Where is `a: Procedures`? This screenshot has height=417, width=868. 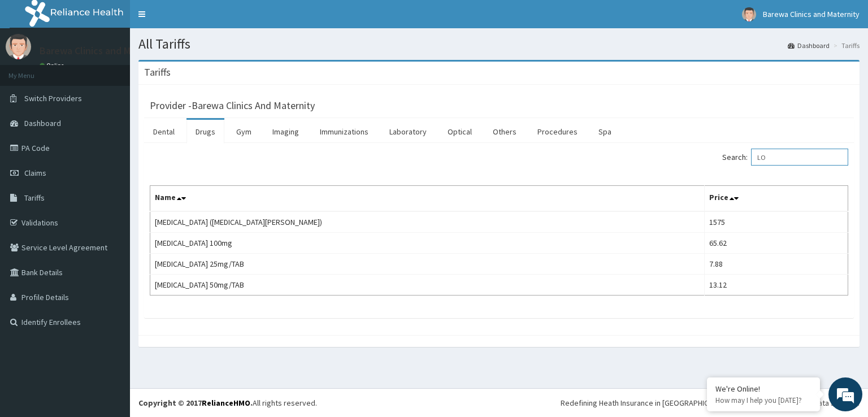 a: Procedures is located at coordinates (557, 132).